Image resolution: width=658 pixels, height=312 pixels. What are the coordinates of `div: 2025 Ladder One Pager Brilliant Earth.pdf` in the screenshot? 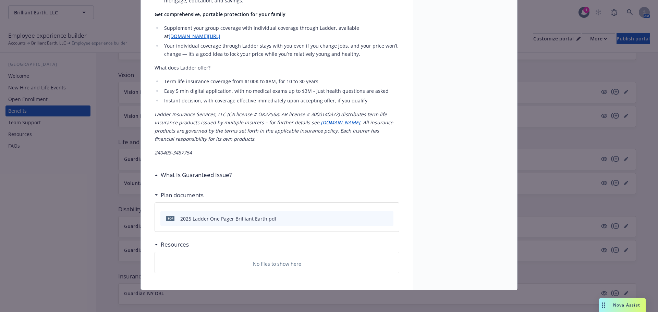 It's located at (228, 219).